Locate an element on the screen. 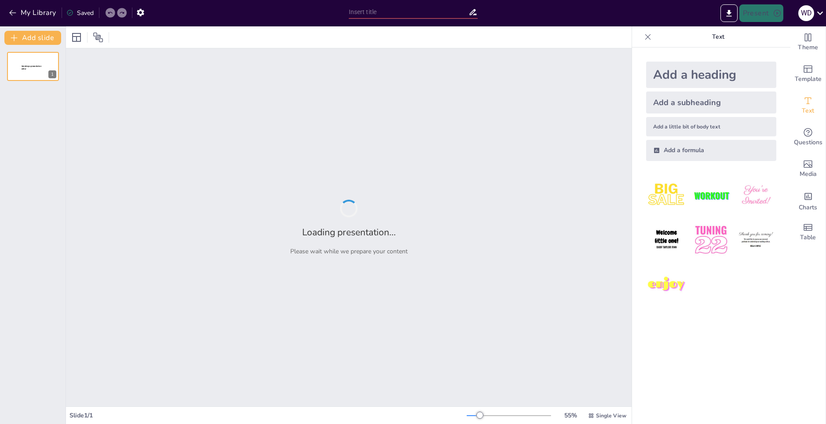 This screenshot has width=826, height=424. div: Add a formula is located at coordinates (711, 150).